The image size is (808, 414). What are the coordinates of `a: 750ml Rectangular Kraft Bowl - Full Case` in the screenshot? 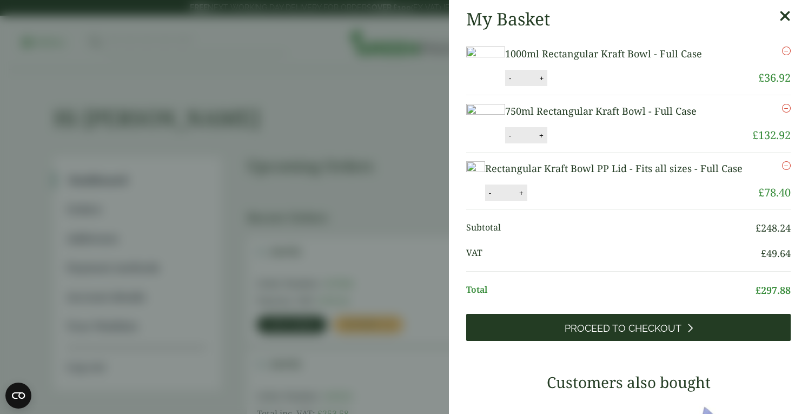 It's located at (601, 111).